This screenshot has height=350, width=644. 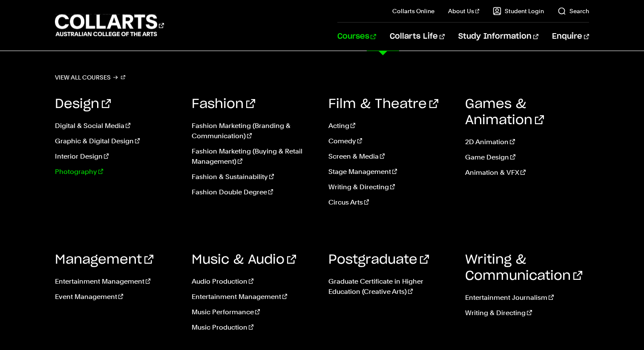 What do you see at coordinates (117, 126) in the screenshot?
I see `a: Digital & Social Media` at bounding box center [117, 126].